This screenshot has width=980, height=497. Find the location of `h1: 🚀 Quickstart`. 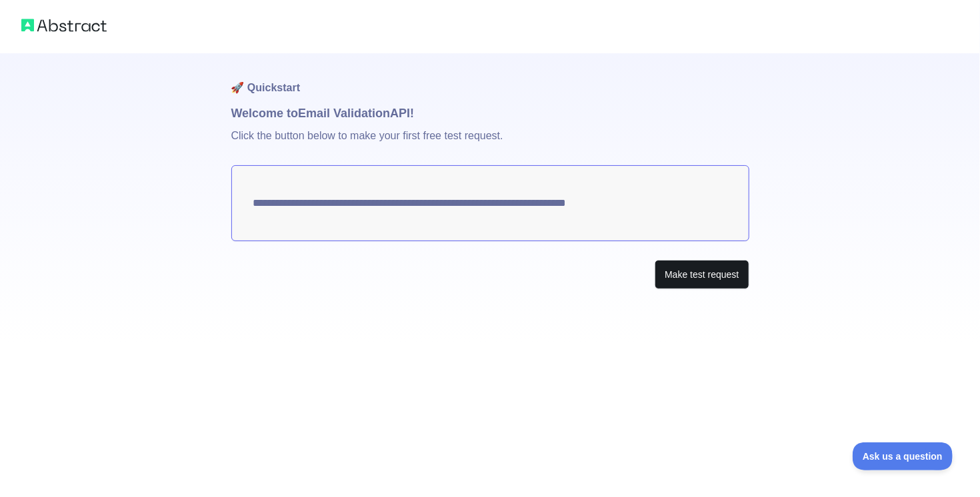

h1: 🚀 Quickstart is located at coordinates (490, 79).